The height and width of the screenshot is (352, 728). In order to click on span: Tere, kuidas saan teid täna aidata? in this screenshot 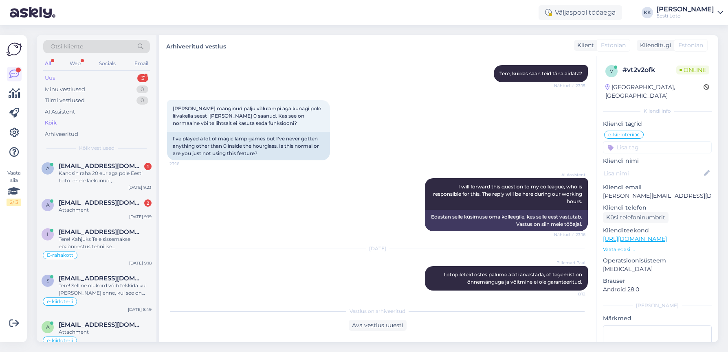, I will do `click(541, 73)`.